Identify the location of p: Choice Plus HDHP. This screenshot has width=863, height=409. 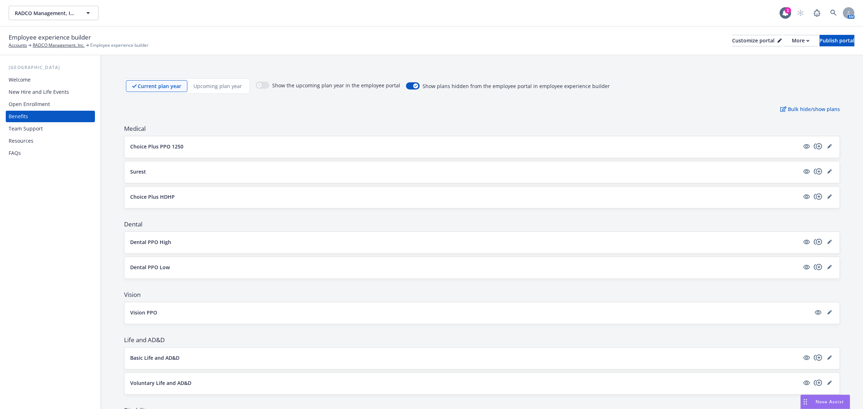
(152, 197).